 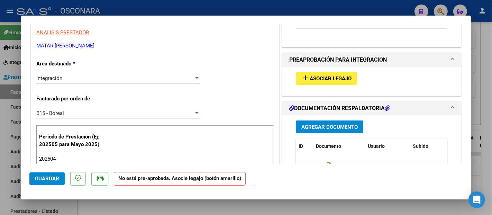 What do you see at coordinates (72, 64) in the screenshot?
I see `p: Area destinado *` at bounding box center [72, 64].